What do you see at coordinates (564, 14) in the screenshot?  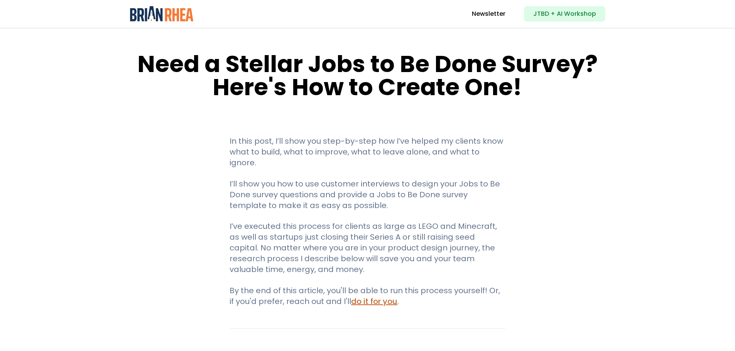 I see `a: JTBD + AI Workshop` at bounding box center [564, 14].